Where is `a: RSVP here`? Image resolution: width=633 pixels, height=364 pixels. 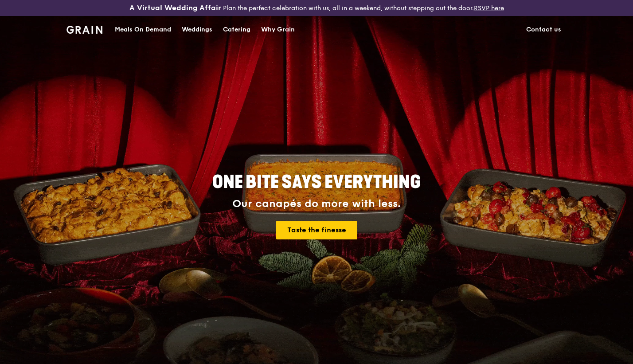 a: RSVP here is located at coordinates (489, 8).